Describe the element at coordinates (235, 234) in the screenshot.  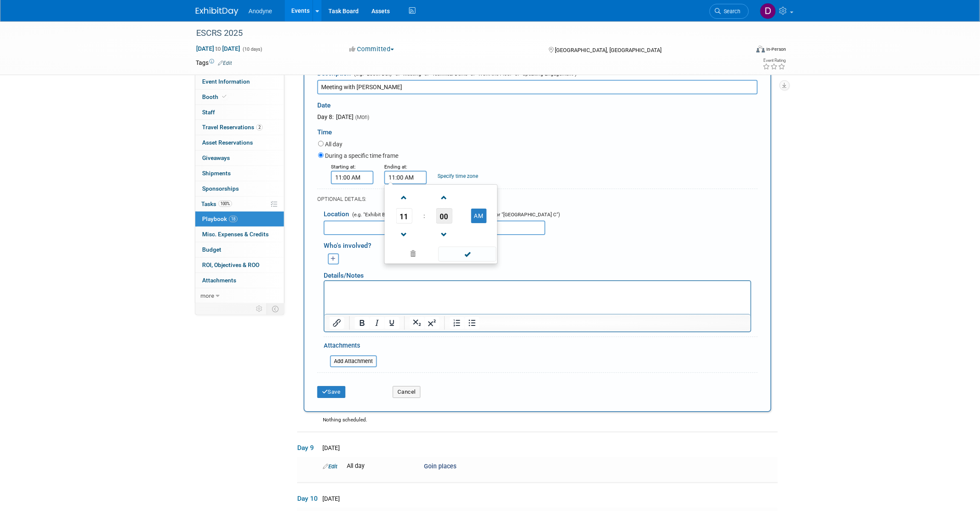
I see `span: Misc. Expenses & Credits` at that location.